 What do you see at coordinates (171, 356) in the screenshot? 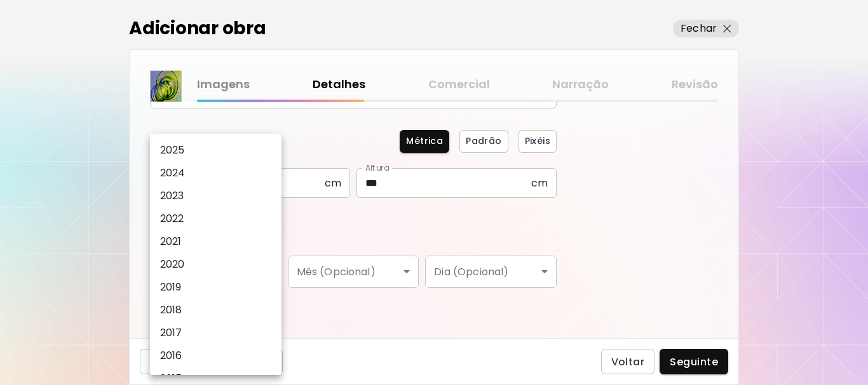
I see `p: 2016` at bounding box center [171, 356].